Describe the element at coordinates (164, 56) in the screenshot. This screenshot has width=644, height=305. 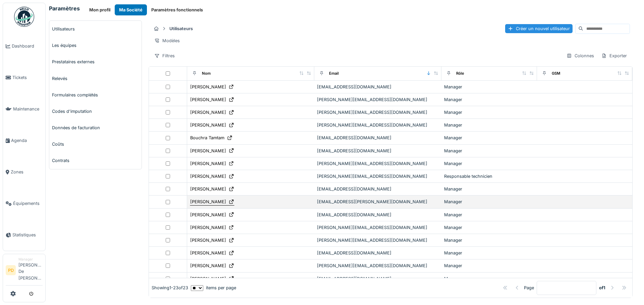
I see `div: Filtres` at that location.